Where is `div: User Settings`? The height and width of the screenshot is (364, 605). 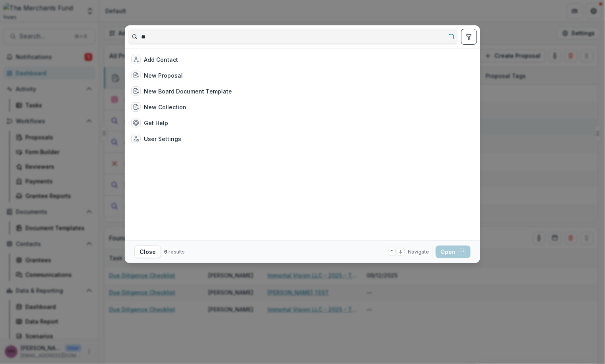
div: User Settings is located at coordinates (163, 139).